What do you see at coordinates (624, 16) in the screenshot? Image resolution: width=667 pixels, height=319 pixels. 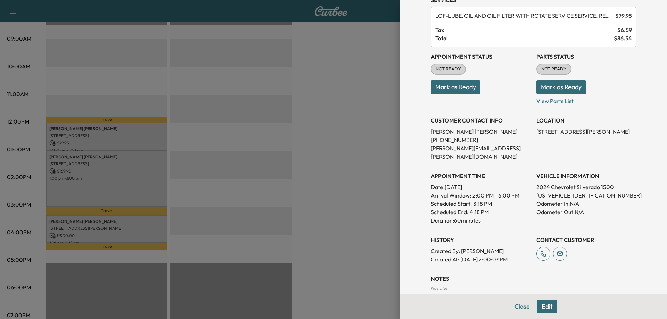 I see `span: $ 79.95` at bounding box center [624, 16].